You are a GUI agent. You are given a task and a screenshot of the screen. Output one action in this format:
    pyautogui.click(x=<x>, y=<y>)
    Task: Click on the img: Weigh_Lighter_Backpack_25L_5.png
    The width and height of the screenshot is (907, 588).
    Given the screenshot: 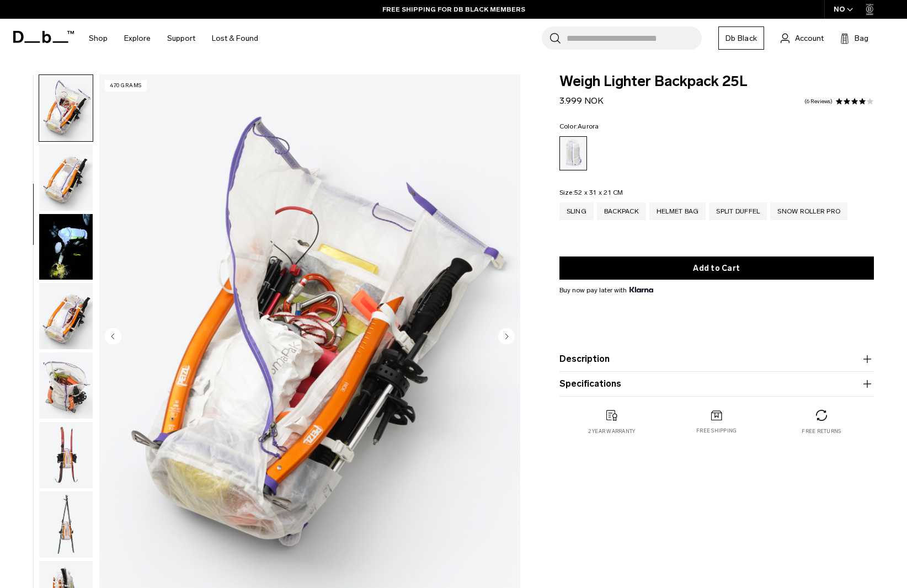 What is the action you would take?
    pyautogui.click(x=66, y=178)
    